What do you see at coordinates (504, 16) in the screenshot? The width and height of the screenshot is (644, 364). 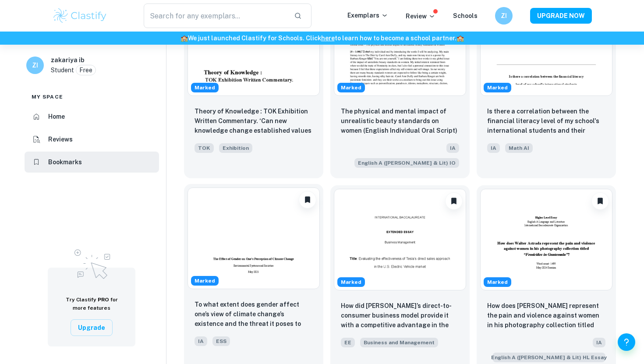 I see `button: ZI` at bounding box center [504, 16].